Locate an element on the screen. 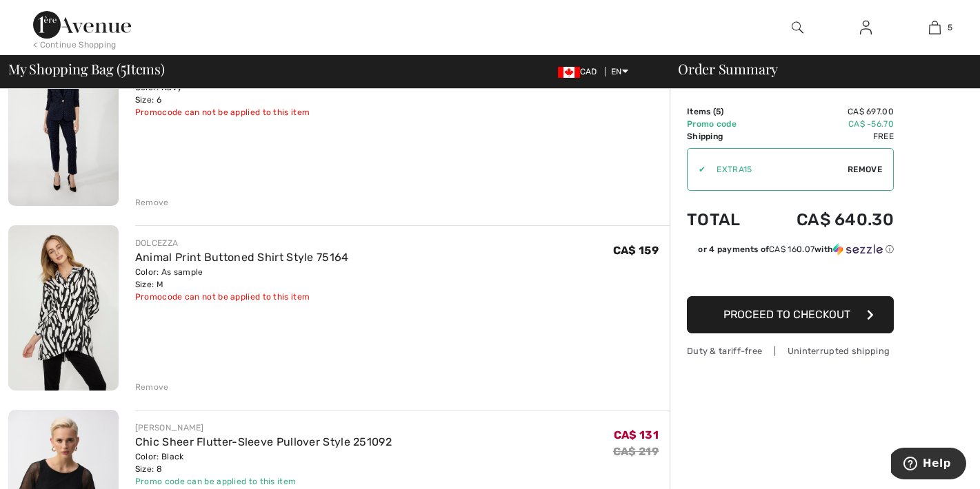  td: Promo code is located at coordinates (723, 124).